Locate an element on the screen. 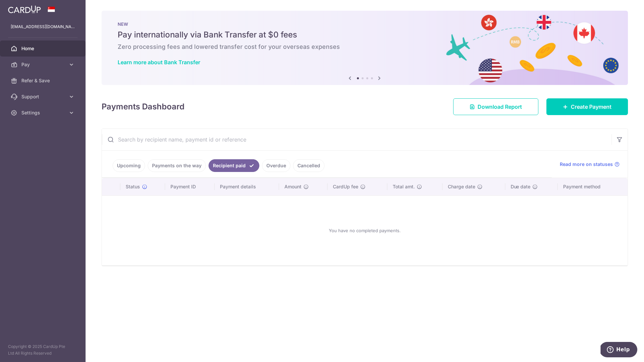  th: Payment details is located at coordinates (247, 187).